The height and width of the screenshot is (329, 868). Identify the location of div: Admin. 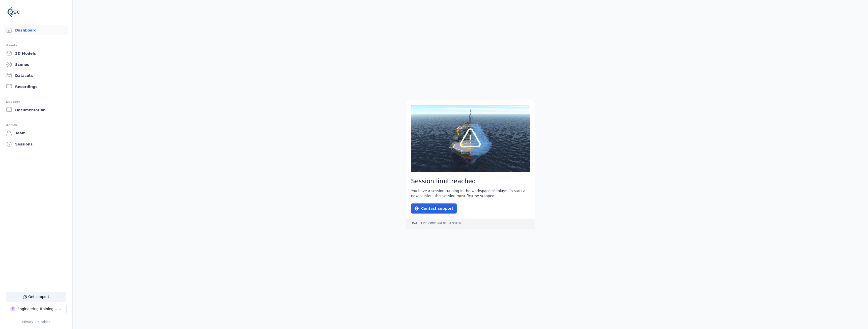
(36, 125).